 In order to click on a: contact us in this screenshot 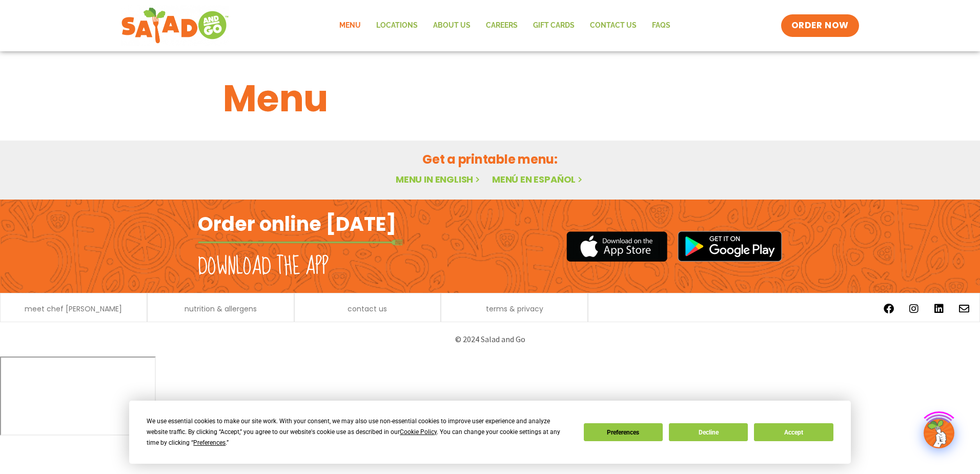, I will do `click(367, 309)`.